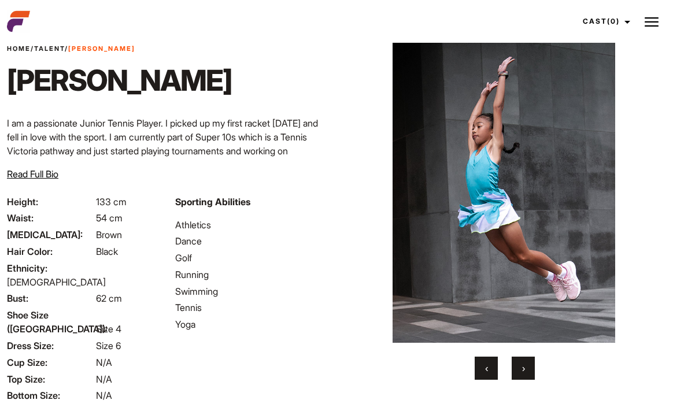 This screenshot has width=673, height=415. Describe the element at coordinates (252, 225) in the screenshot. I see `li: Athletics` at that location.